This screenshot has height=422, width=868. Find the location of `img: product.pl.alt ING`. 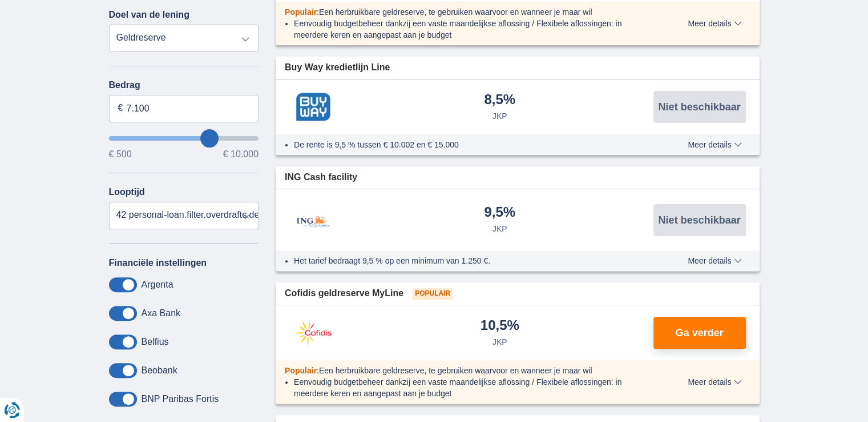

img: product.pl.alt ING is located at coordinates (314, 219).